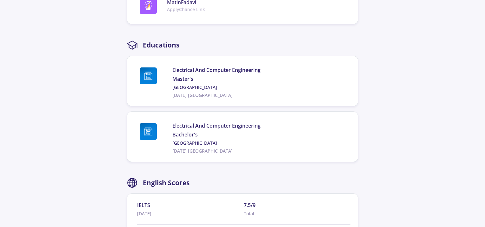 The height and width of the screenshot is (227, 485). Describe the element at coordinates (148, 5) in the screenshot. I see `img: logo` at that location.